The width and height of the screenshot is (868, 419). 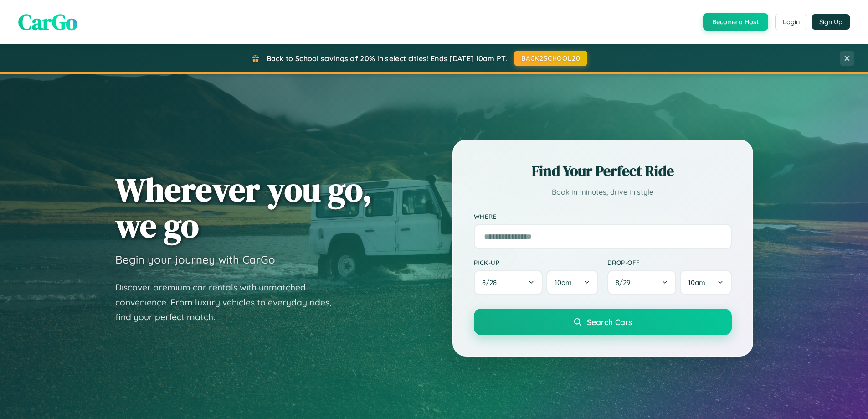 I want to click on p: Book in minutes, drive in style, so click(x=603, y=192).